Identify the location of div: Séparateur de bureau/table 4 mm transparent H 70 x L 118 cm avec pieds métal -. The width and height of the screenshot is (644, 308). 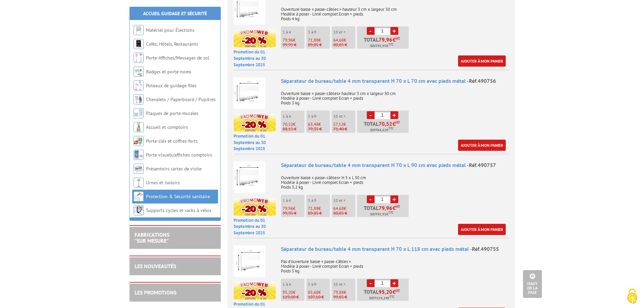
(395, 249).